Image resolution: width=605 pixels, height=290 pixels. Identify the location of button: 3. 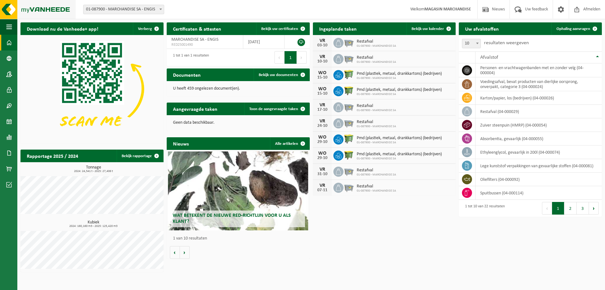
(583, 208).